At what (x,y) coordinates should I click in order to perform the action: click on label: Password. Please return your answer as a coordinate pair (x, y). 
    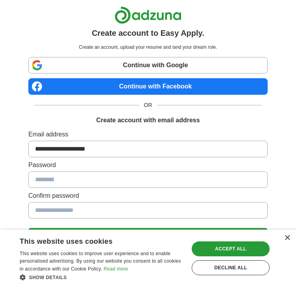
    Looking at the image, I should click on (148, 165).